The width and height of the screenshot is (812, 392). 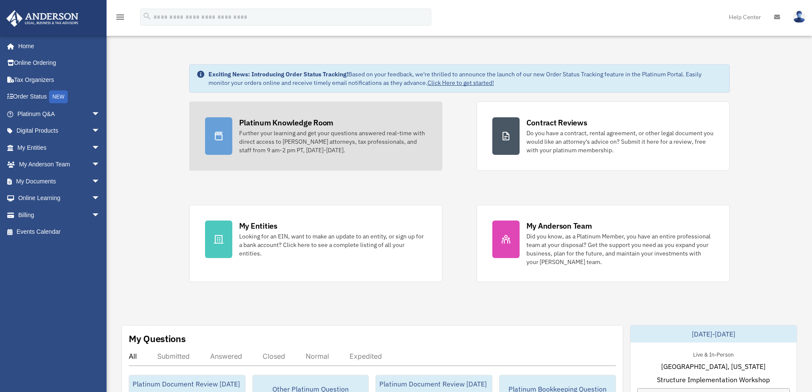 What do you see at coordinates (59, 232) in the screenshot?
I see `a: Events Calendar` at bounding box center [59, 232].